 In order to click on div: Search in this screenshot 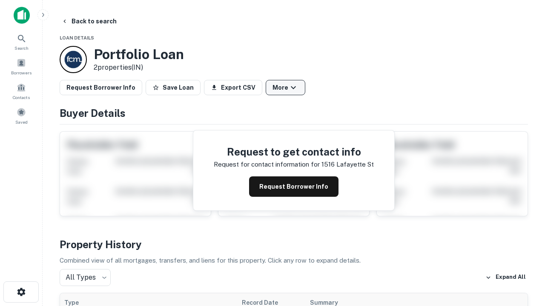, I will do `click(21, 42)`.